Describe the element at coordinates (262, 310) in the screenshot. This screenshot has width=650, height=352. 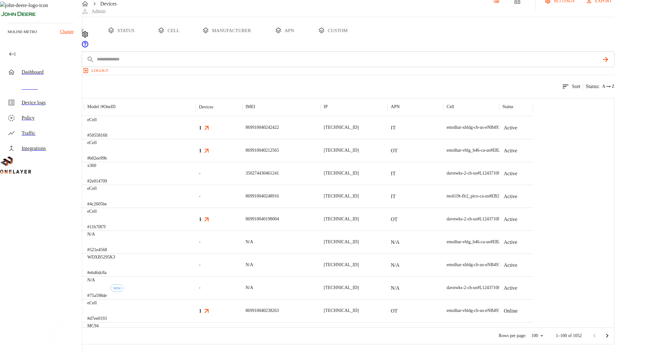
I see `p: 869910040238263` at that location.